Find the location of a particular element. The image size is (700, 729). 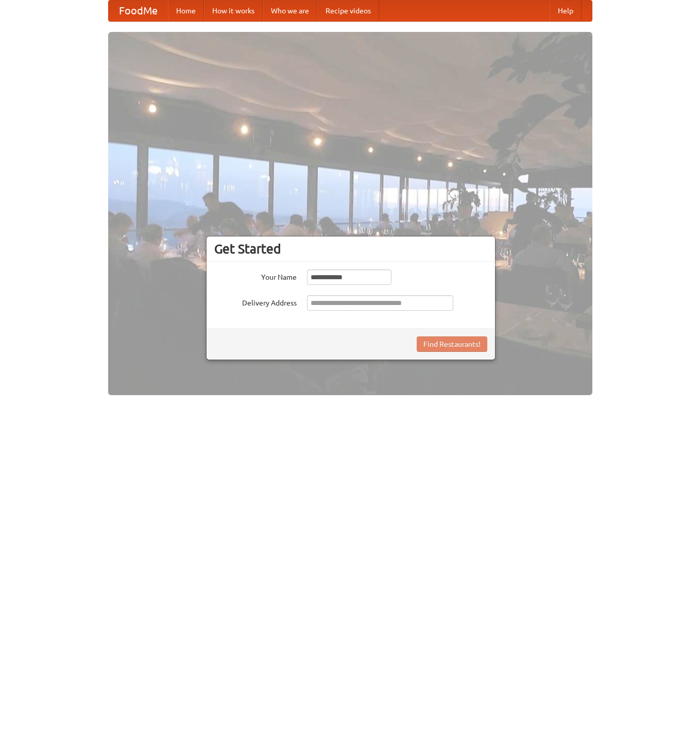

label: Your Name is located at coordinates (256, 276).